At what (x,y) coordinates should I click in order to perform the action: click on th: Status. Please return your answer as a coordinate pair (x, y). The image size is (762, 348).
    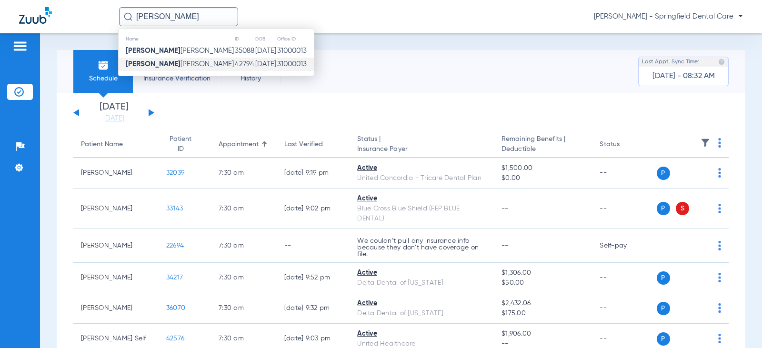
    Looking at the image, I should click on (624, 145).